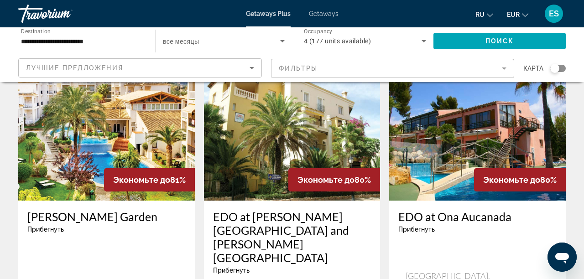 The image size is (584, 279). Describe the element at coordinates (513, 15) in the screenshot. I see `span: EUR` at that location.